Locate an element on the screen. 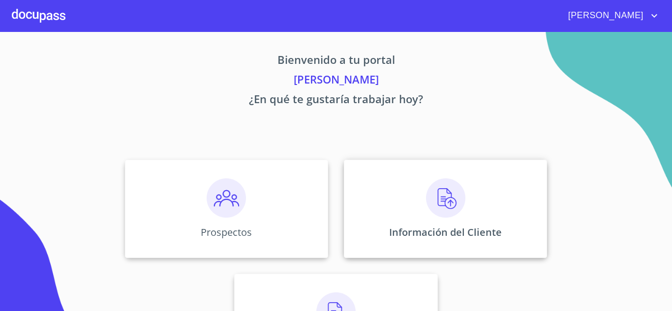 This screenshot has width=672, height=311. p: Prospectos is located at coordinates (226, 232).